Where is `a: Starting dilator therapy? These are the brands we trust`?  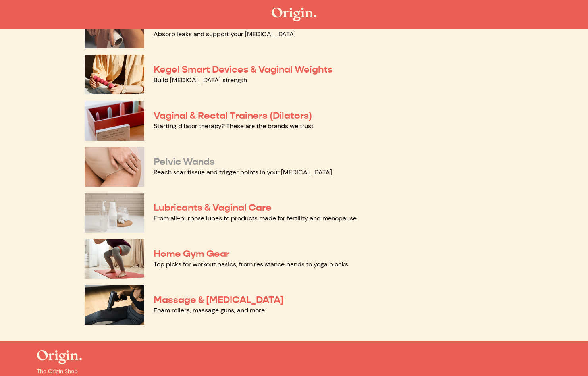
a: Starting dilator therapy? These are the brands we trust is located at coordinates (233, 126).